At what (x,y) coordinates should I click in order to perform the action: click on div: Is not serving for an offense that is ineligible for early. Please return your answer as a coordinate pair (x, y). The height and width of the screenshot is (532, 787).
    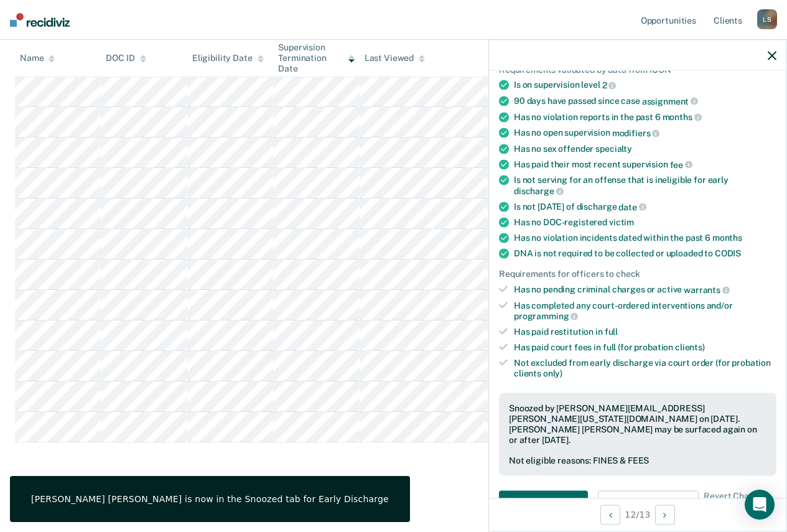
    Looking at the image, I should click on (645, 186).